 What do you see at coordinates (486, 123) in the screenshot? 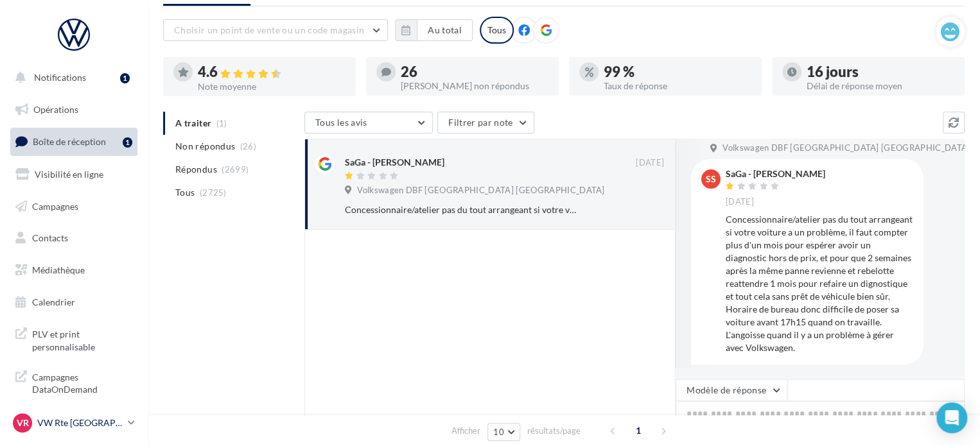
I see `button: Filtrer par note` at bounding box center [486, 123].